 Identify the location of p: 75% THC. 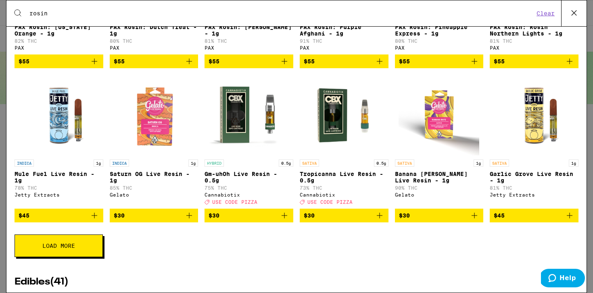
(249, 187).